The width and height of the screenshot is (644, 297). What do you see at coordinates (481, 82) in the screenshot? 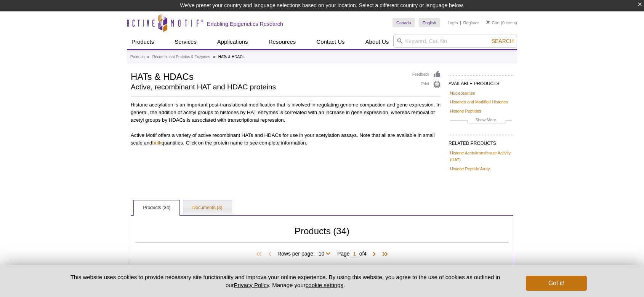
I see `h2: AVAILABLE PRODUCTS` at bounding box center [481, 82].